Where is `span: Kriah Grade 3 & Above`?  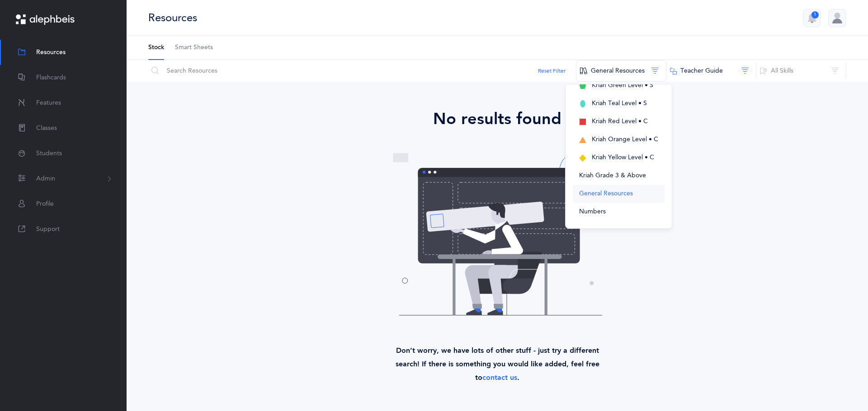 span: Kriah Grade 3 & Above is located at coordinates (612, 176).